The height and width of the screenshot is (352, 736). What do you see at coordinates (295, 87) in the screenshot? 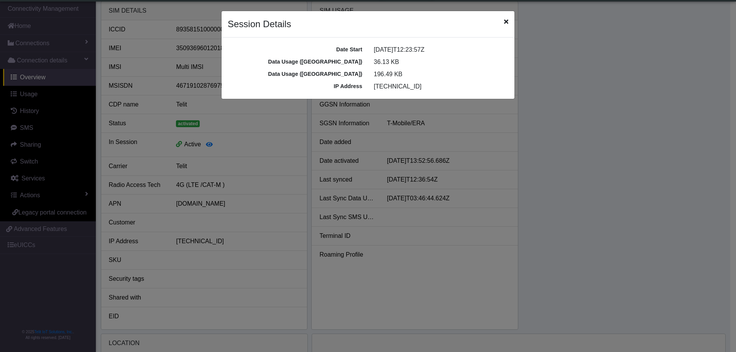
I see `div: IP Address` at bounding box center [295, 87].